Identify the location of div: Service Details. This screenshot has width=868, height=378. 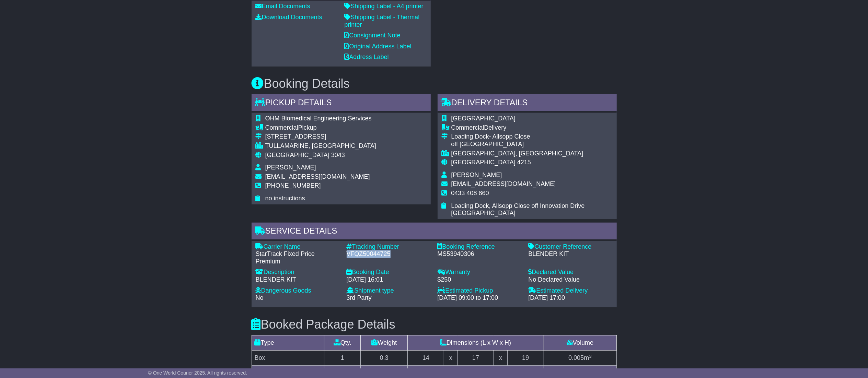
(434, 231).